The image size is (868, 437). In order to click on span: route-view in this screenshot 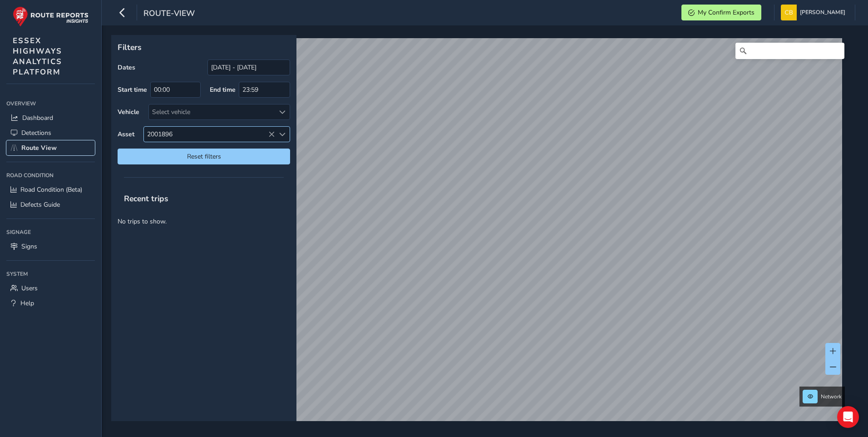, I will do `click(169, 14)`.